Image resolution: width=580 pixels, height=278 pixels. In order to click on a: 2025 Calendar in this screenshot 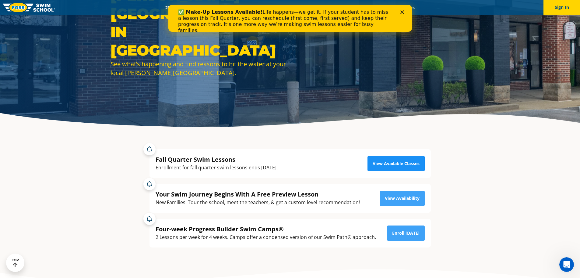, I will do `click(179, 7)`.